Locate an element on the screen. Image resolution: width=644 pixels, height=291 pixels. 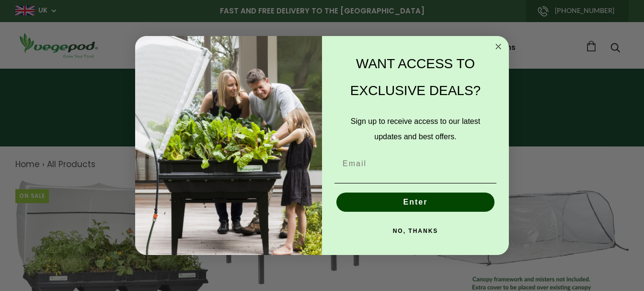
button: NO, THANKS is located at coordinates (416, 231).